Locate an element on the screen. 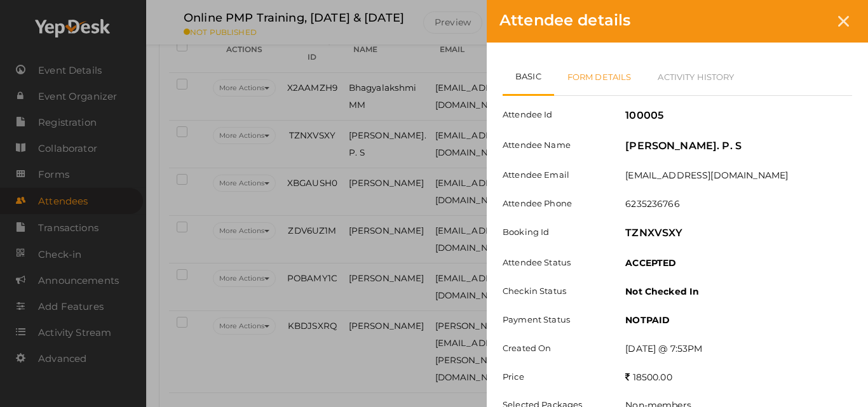 The height and width of the screenshot is (407, 868). label: Created On is located at coordinates (554, 348).